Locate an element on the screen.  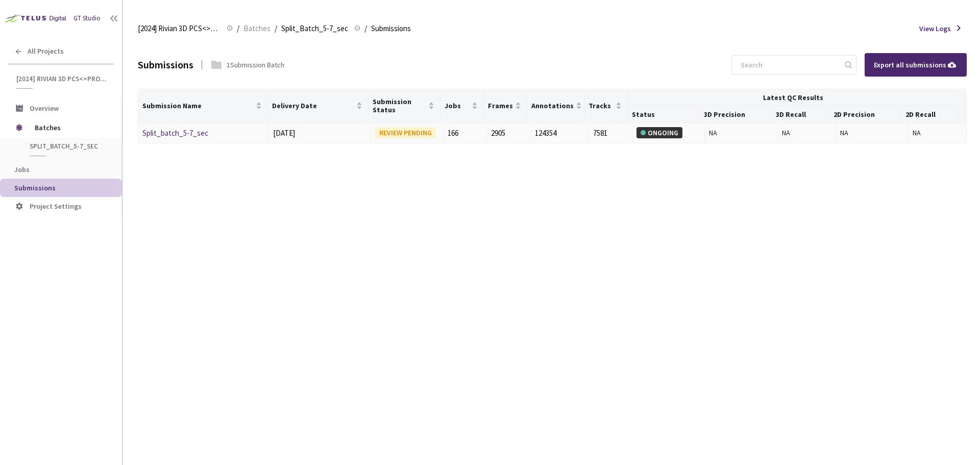
a: Split_batch_5-7_sec is located at coordinates (175, 133).